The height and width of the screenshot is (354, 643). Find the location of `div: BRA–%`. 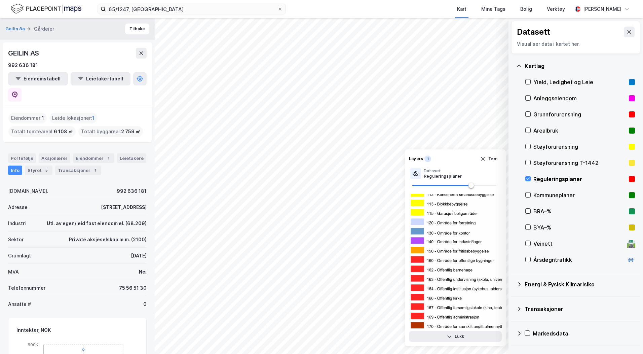

div: BRA–% is located at coordinates (580, 211).